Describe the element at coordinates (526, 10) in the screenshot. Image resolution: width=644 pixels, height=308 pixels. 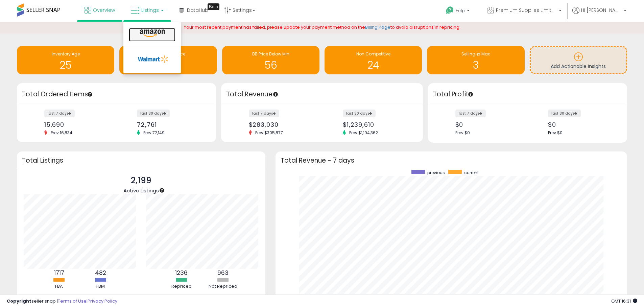
I see `span: Premium Supplies Limited` at that location.